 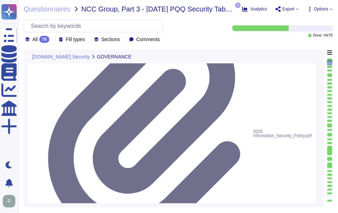 What do you see at coordinates (114, 57) in the screenshot?
I see `span: GOVERNANCE` at bounding box center [114, 57].